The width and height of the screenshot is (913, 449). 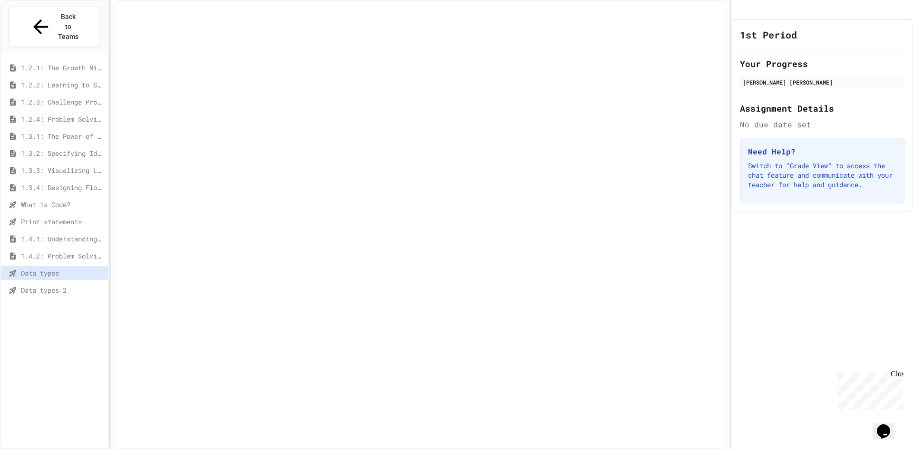 I want to click on h1: 1st Period, so click(x=768, y=35).